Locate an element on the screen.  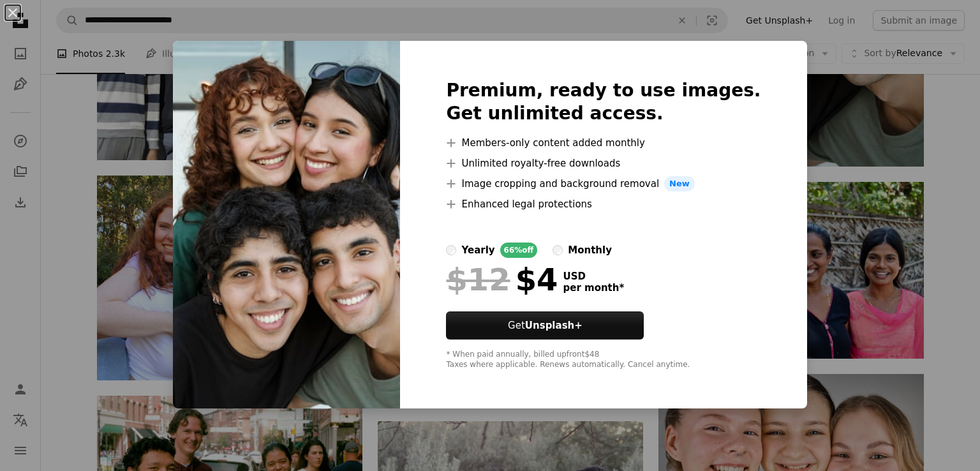
input: monthly is located at coordinates (558, 251).